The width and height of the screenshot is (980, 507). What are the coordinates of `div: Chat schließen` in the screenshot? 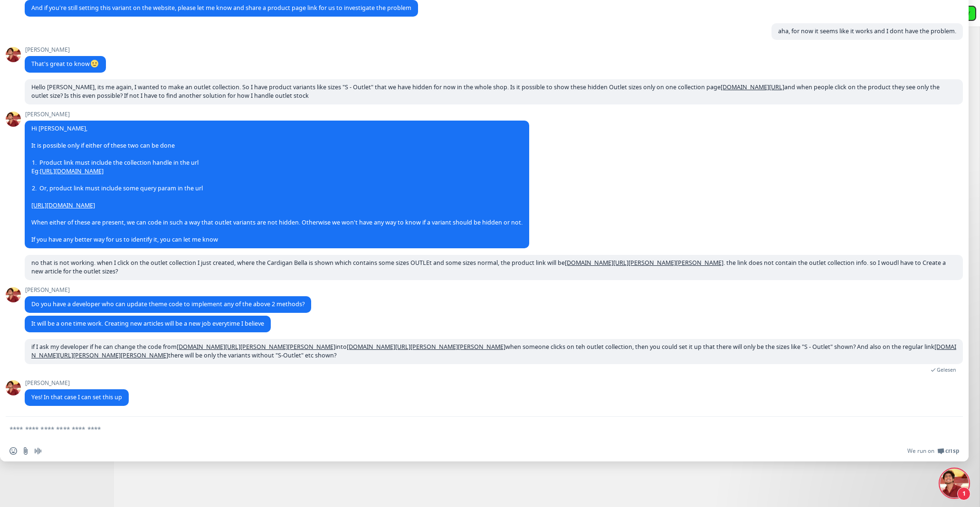 It's located at (954, 483).